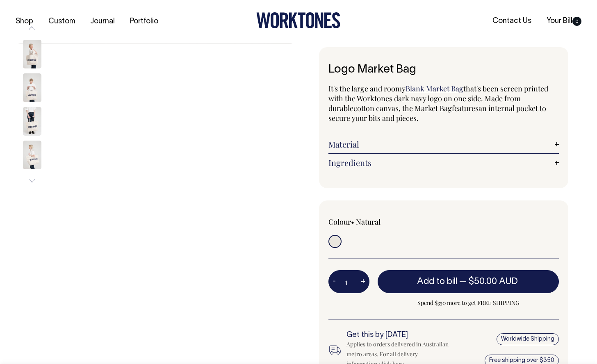 This screenshot has width=597, height=364. What do you see at coordinates (144, 21) in the screenshot?
I see `a: Portfolio` at bounding box center [144, 21].